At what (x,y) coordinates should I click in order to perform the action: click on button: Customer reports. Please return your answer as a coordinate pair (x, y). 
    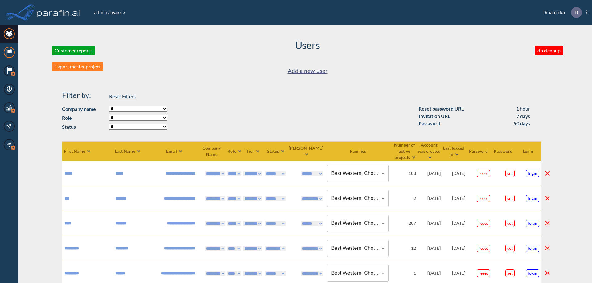
    Looking at the image, I should click on (73, 51).